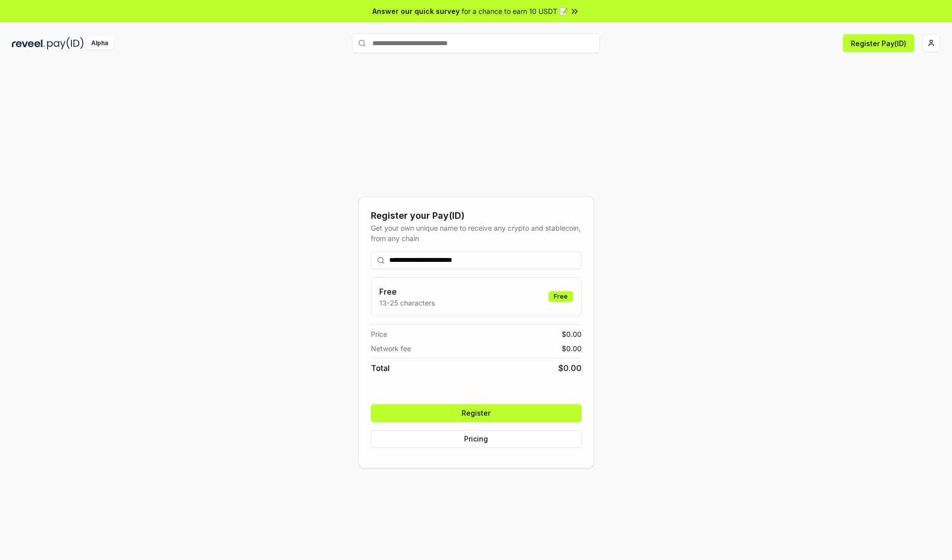 The height and width of the screenshot is (560, 952). I want to click on span: Answer our quick survey, so click(416, 11).